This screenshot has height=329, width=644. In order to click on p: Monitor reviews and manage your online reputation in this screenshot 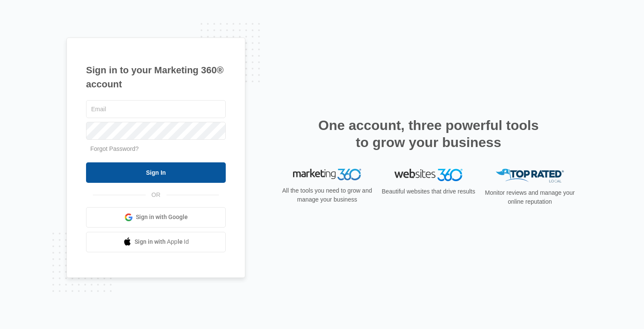, I will do `click(529, 197)`.